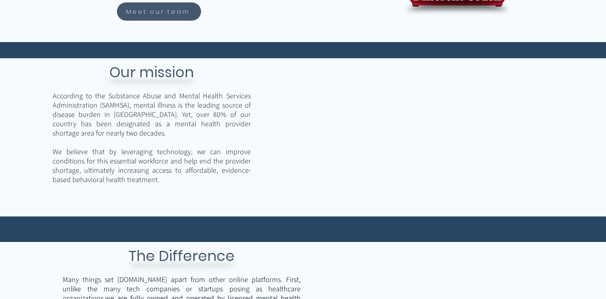 The image size is (606, 299). What do you see at coordinates (152, 72) in the screenshot?
I see `h3: Our mission` at bounding box center [152, 72].